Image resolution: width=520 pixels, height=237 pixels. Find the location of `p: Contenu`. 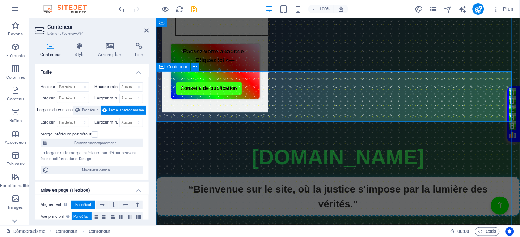

p: Contenu is located at coordinates (15, 99).